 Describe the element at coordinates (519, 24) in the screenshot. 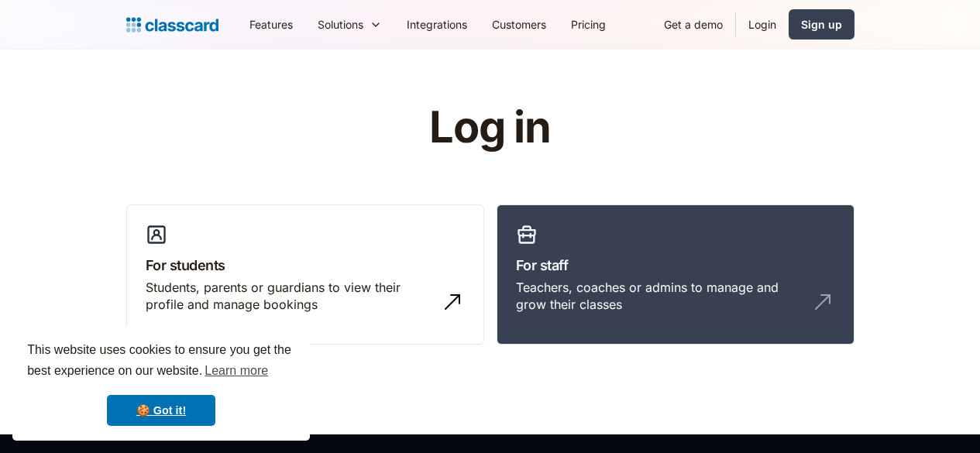

I see `a: Customers` at that location.